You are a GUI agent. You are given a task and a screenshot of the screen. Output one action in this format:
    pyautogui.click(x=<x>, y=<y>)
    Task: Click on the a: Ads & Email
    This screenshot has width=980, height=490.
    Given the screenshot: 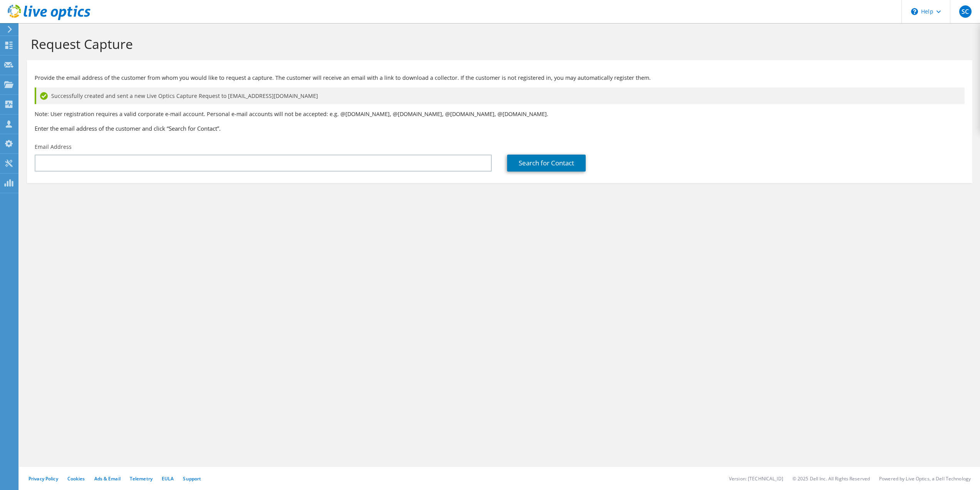 What is the action you would take?
    pyautogui.click(x=108, y=478)
    